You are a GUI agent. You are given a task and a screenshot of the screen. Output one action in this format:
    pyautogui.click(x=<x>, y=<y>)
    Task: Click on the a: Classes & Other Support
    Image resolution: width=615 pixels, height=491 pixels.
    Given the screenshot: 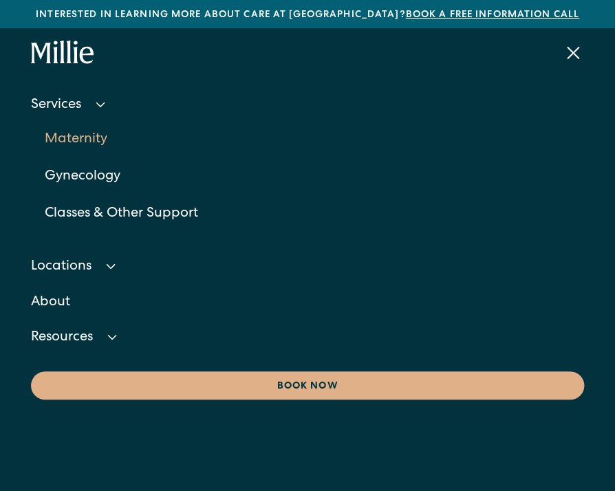 What is the action you would take?
    pyautogui.click(x=314, y=214)
    